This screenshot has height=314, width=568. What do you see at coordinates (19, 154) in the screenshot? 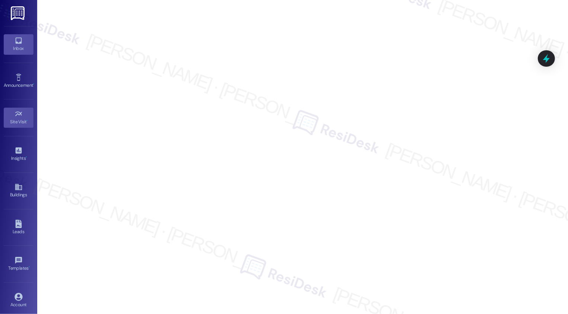
I see `a: Insights •` at bounding box center [19, 154].